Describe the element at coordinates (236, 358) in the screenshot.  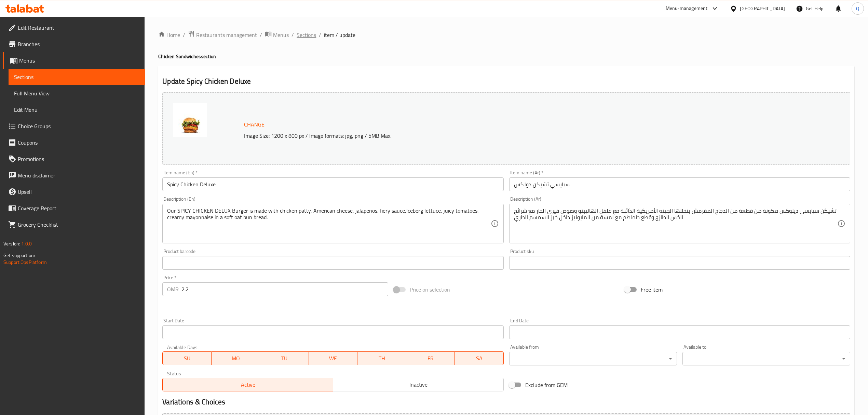
I see `span: MO` at that location.